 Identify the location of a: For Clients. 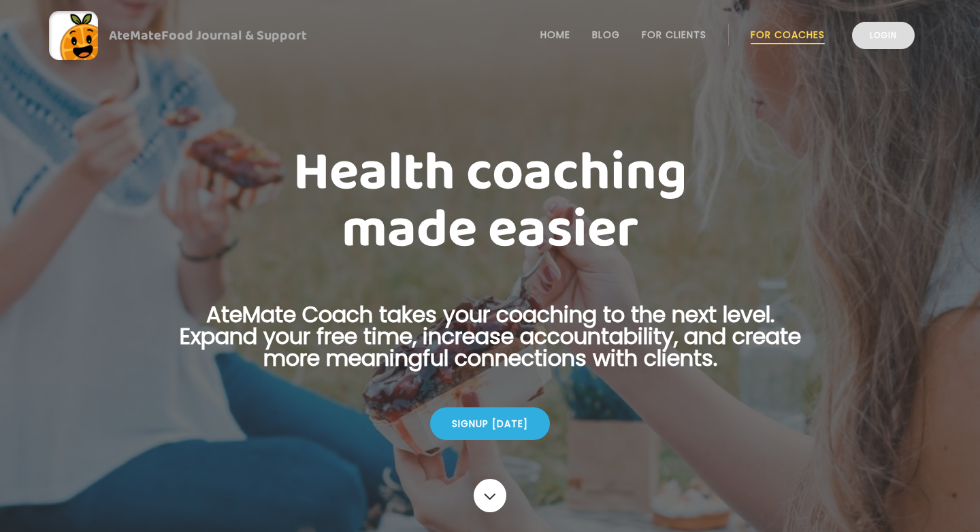
(674, 35).